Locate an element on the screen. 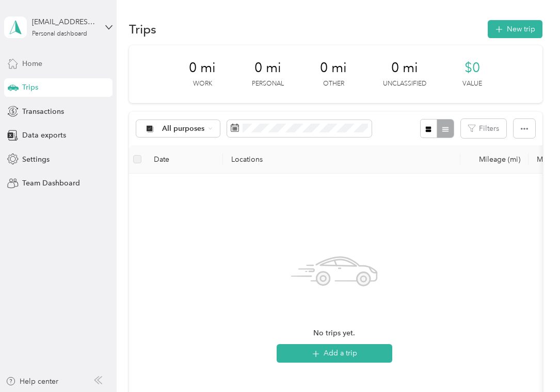 This screenshot has width=560, height=392. span: Data exports is located at coordinates (44, 135).